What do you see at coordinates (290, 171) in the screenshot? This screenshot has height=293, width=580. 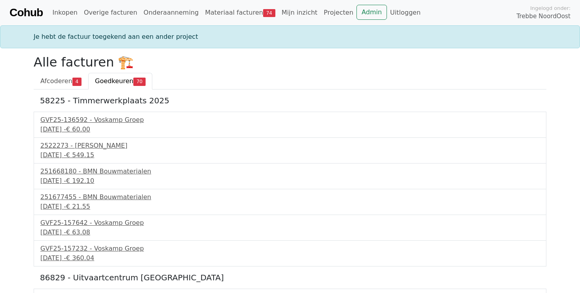 I see `div: 251668180 - BMN Bouwmaterialen` at bounding box center [290, 171].